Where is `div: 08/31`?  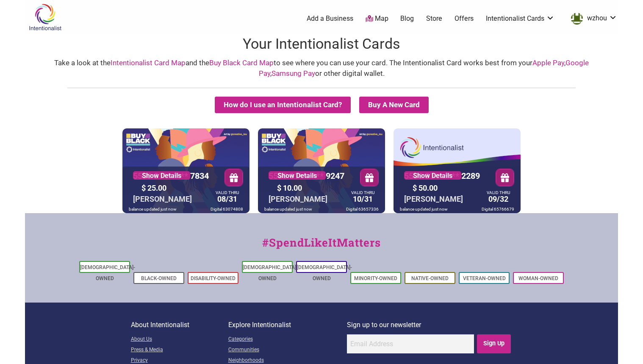
div: 08/31 is located at coordinates (227, 198).